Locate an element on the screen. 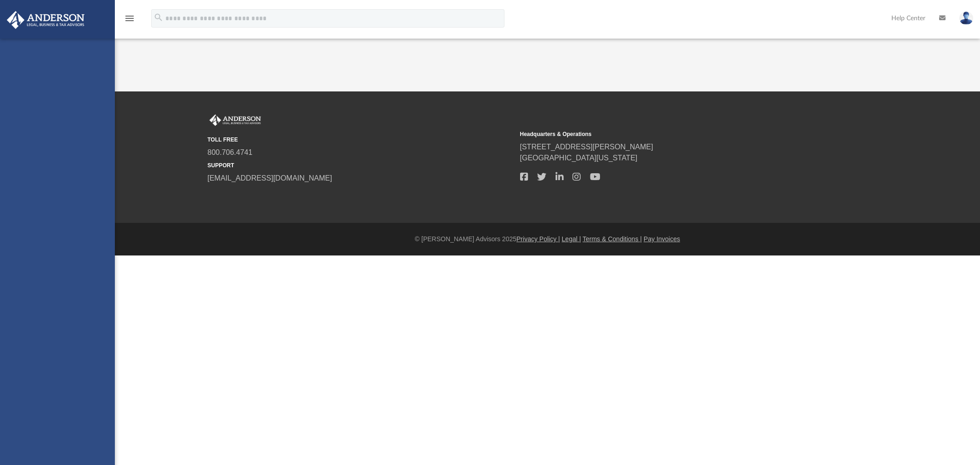 This screenshot has width=980, height=465. a: Legal | is located at coordinates (571, 239).